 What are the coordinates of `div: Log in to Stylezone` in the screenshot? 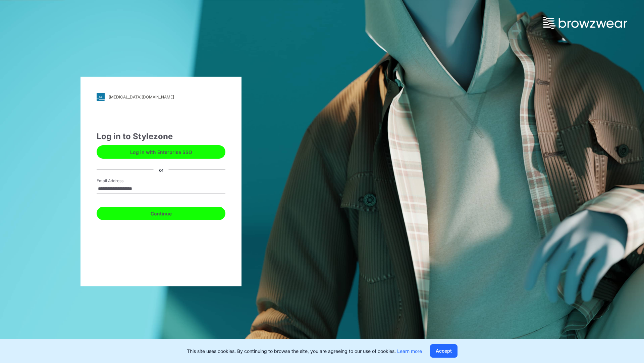 It's located at (161, 137).